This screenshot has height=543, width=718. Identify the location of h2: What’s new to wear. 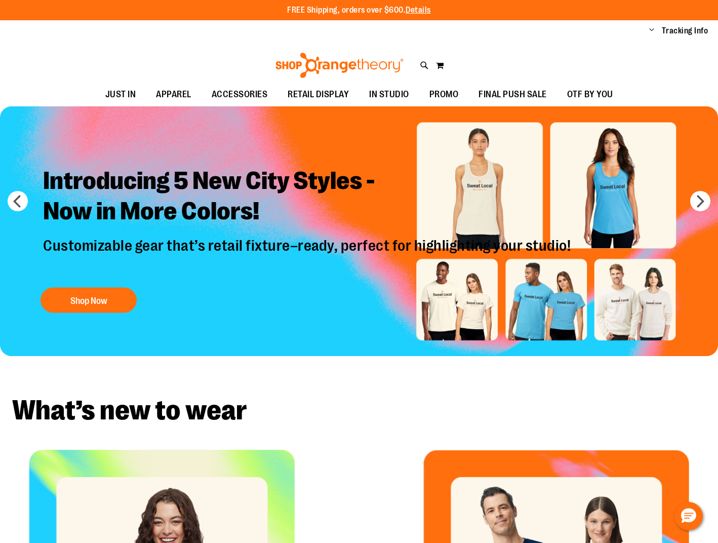
(359, 410).